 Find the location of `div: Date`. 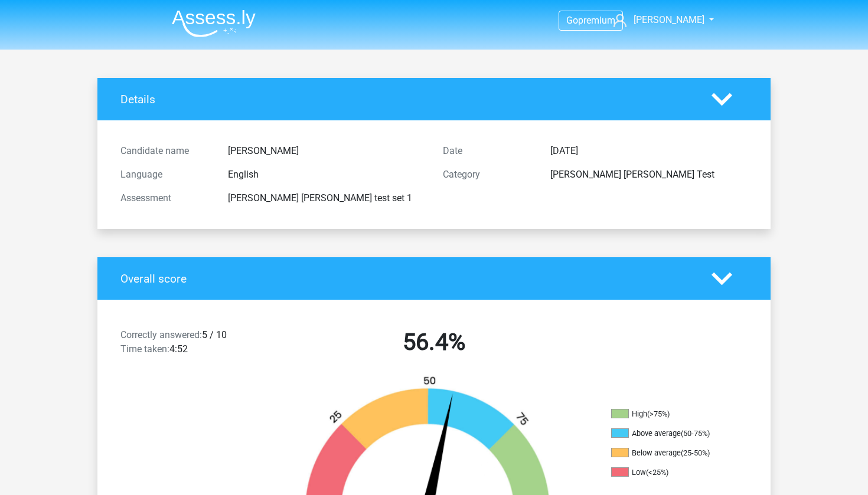

div: Date is located at coordinates (488, 151).